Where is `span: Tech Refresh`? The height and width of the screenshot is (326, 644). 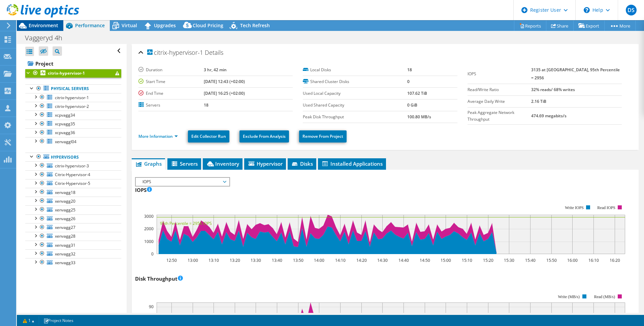 span: Tech Refresh is located at coordinates (255, 25).